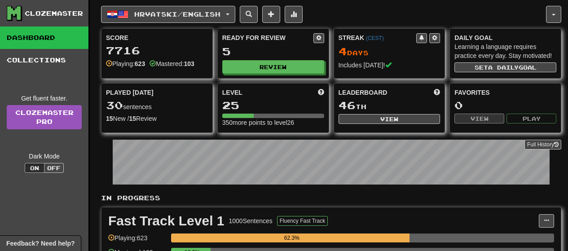 The image size is (568, 251). I want to click on button: Full History, so click(543, 145).